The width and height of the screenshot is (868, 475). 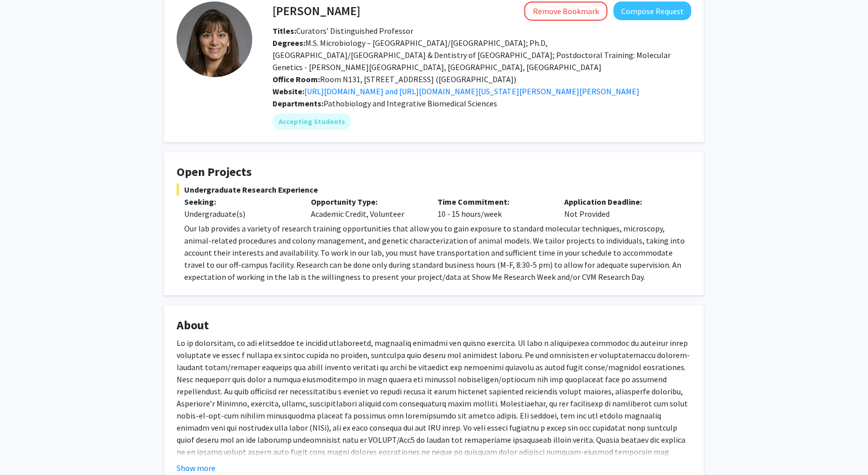 I want to click on p: Seeking:, so click(x=240, y=202).